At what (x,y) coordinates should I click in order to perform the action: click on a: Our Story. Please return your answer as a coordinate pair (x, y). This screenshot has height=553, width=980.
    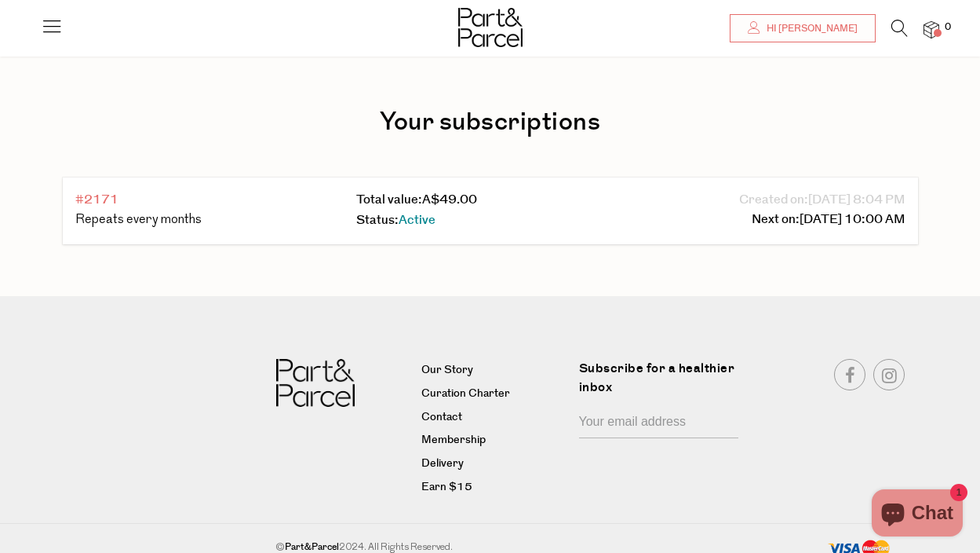
    Looking at the image, I should click on (494, 371).